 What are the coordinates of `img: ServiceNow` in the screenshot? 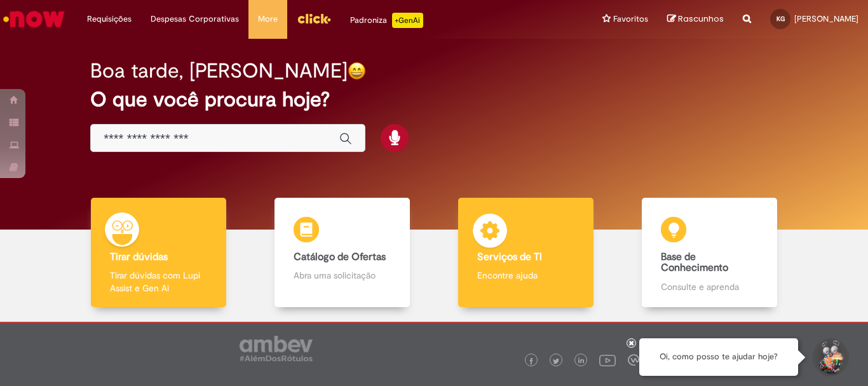 It's located at (34, 19).